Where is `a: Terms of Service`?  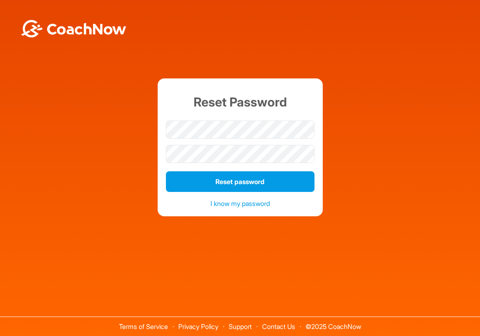 a: Terms of Service is located at coordinates (143, 327).